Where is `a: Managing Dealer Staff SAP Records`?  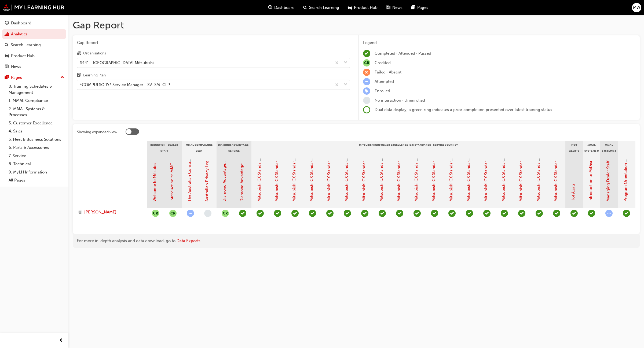 a: Managing Dealer Staff SAP Records is located at coordinates (608, 169).